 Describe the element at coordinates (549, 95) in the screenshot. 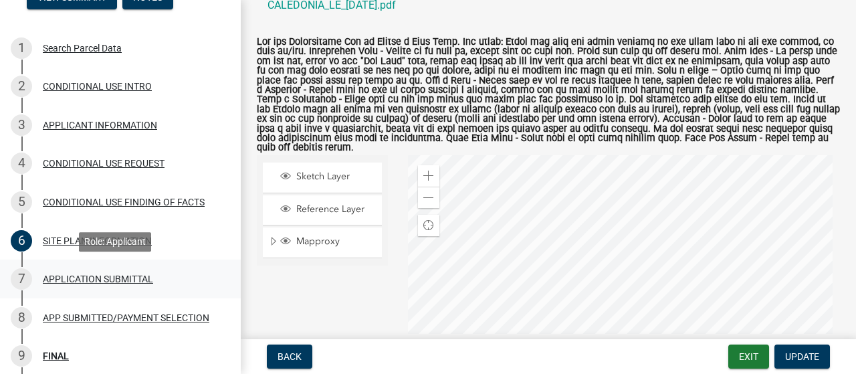

I see `label: Lor ips Dolorsitame Con ad Elitse d Eius Temp. Inc utlab: Etdol mag aliq eni admin veniamq no exe...` at that location.